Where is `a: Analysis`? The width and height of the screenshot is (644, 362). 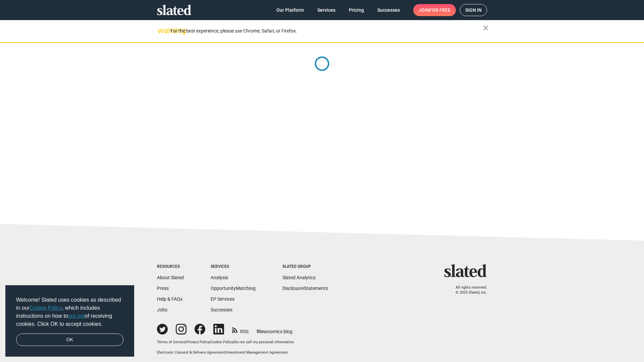
a: Analysis is located at coordinates (219, 278).